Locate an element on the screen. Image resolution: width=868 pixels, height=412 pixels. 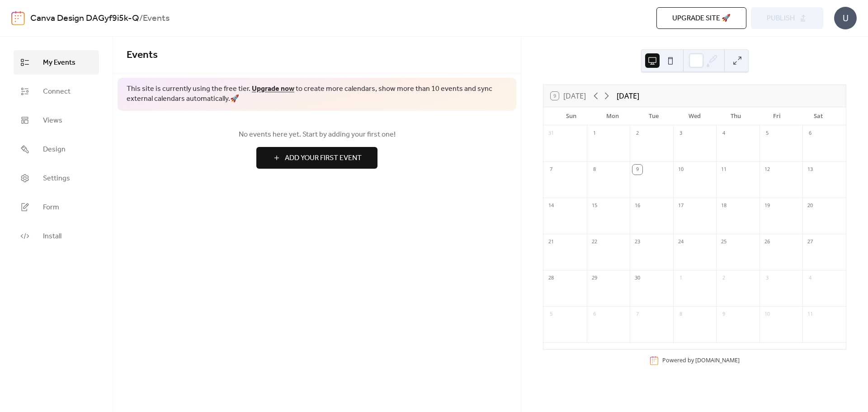
a: Connect is located at coordinates (56, 92).